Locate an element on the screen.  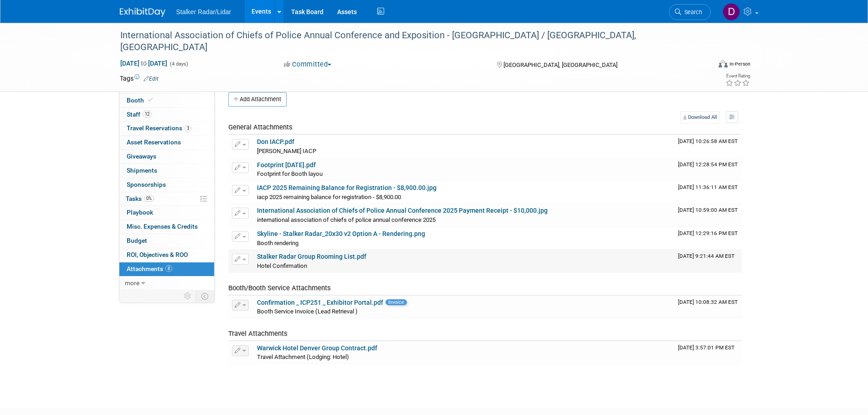
span: international association of chiefs of police annual conference 2025 is located at coordinates (346, 220).